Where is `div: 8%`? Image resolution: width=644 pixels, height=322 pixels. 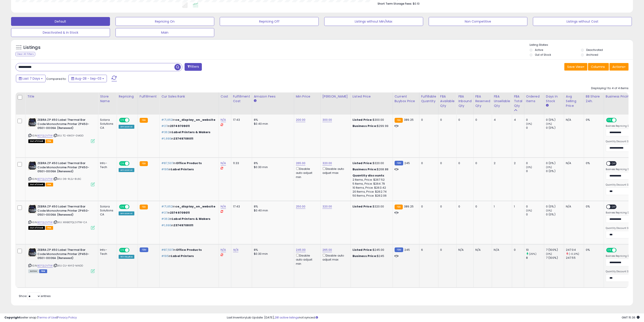 div: 8% is located at coordinates (272, 250).